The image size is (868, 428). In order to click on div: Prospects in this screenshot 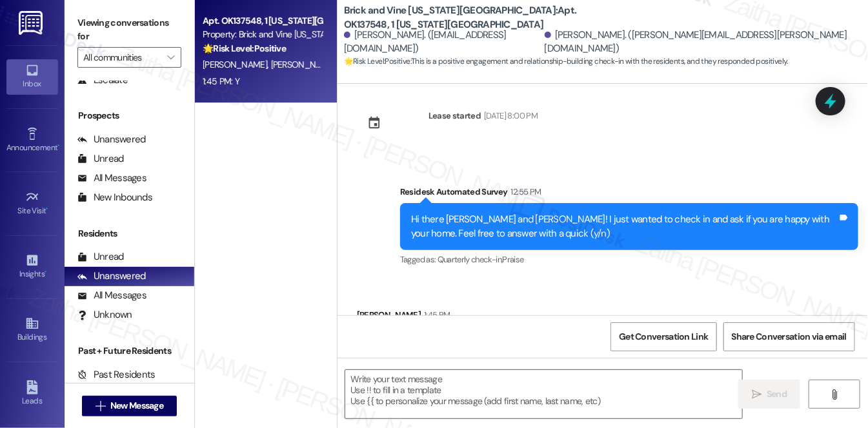, I will do `click(129, 116)`.